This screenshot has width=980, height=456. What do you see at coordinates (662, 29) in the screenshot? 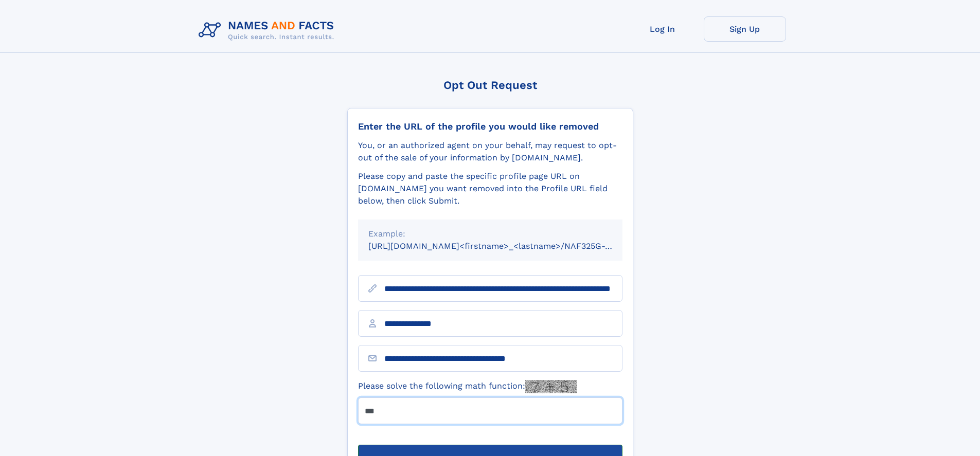
I see `a: Log In` at bounding box center [662, 29].